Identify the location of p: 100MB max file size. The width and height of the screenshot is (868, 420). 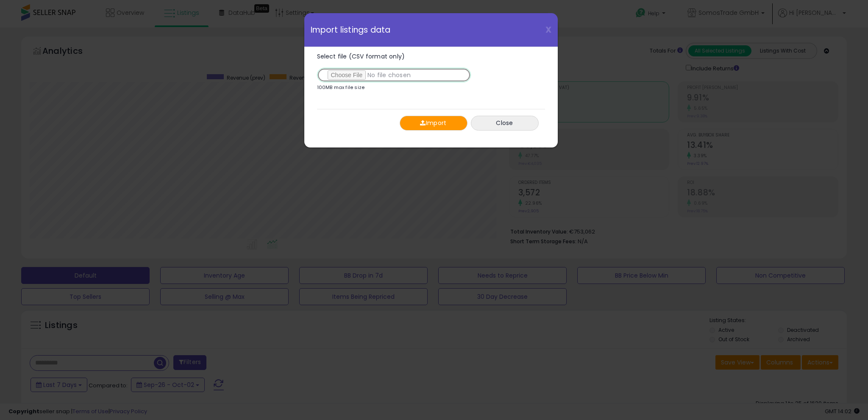
(340, 87).